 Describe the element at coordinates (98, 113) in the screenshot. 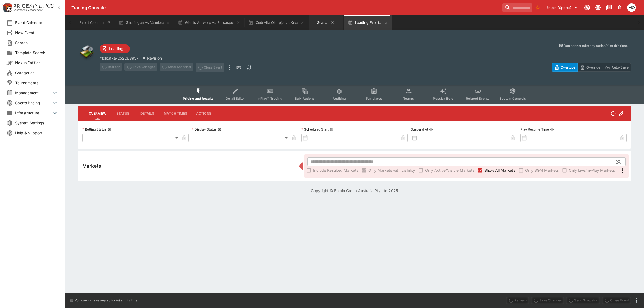

I see `button: Overview` at that location.